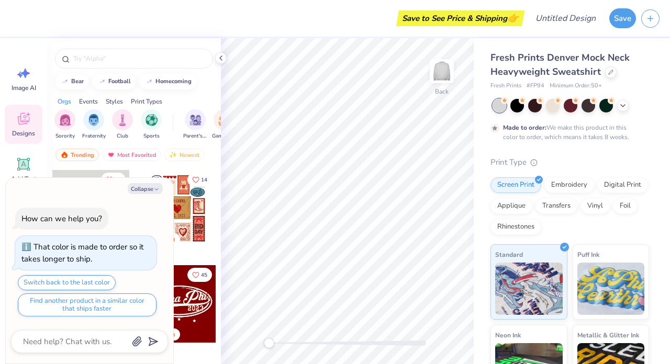 The image size is (670, 364). I want to click on div: Vinyl, so click(595, 206).